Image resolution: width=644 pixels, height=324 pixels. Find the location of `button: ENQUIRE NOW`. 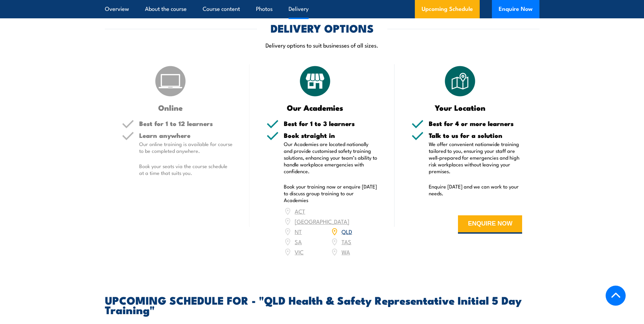

button: ENQUIRE NOW is located at coordinates (490, 225).